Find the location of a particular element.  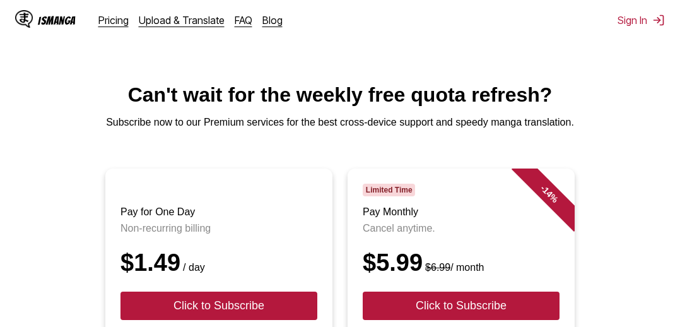

a: FAQ is located at coordinates (243, 20).